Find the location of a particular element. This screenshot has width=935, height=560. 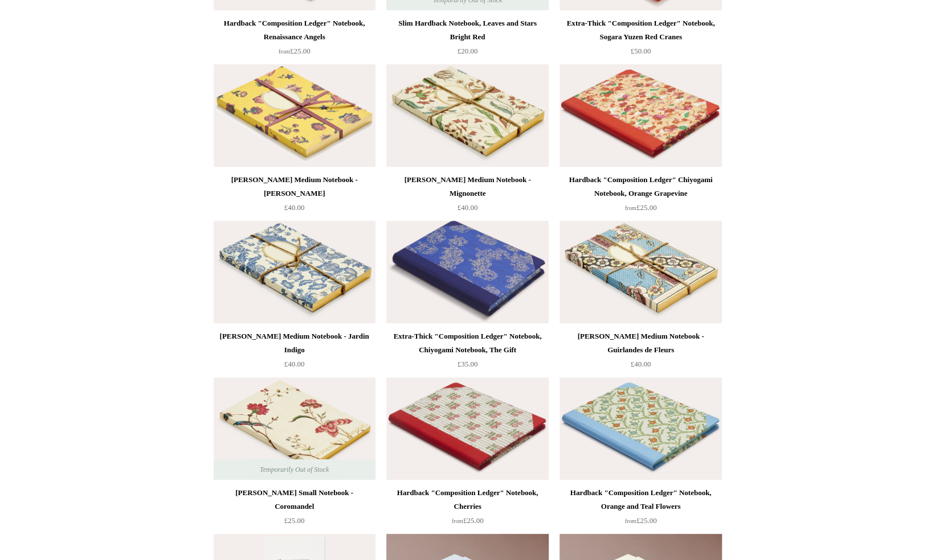

img: Antoinette Poisson Medium Notebook - Guirlandes de Fleurs is located at coordinates (640, 272).